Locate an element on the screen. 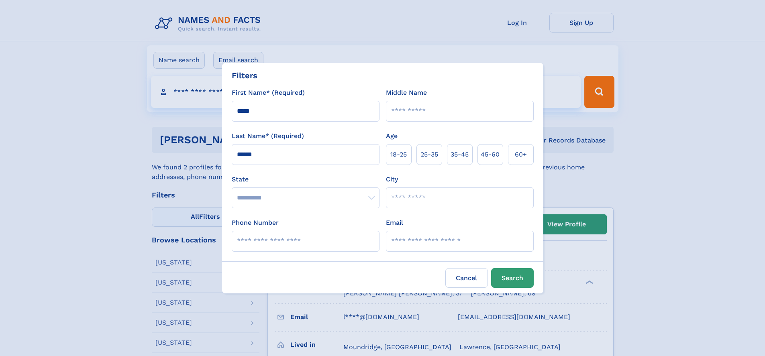  div: Filters is located at coordinates (245, 76).